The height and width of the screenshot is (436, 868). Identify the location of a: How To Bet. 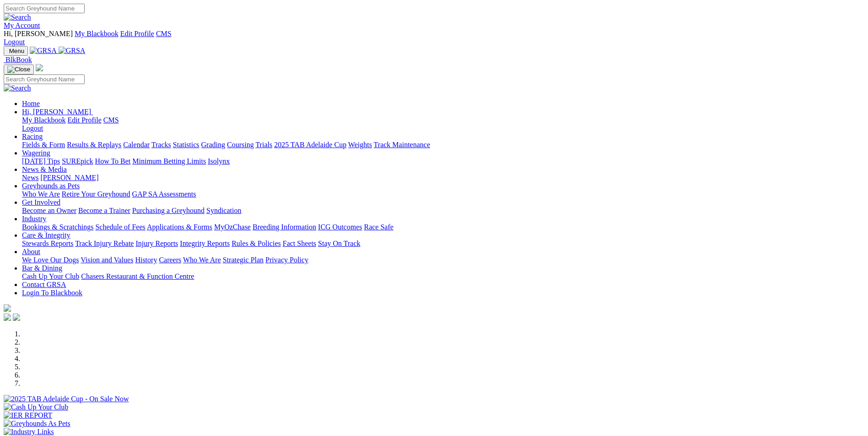
(113, 161).